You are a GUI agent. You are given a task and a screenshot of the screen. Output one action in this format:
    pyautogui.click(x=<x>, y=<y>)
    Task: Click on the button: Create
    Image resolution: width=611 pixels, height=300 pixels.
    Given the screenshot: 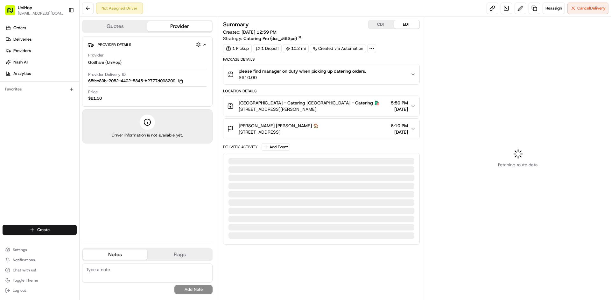 What is the action you would take?
    pyautogui.click(x=39, y=230)
    